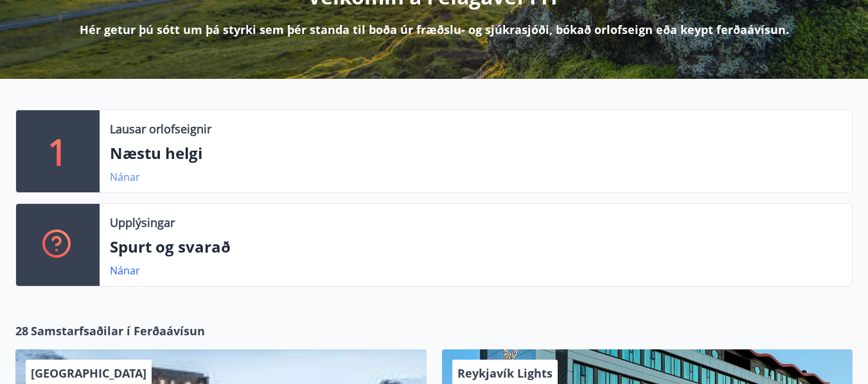  What do you see at coordinates (505, 373) in the screenshot?
I see `span: Reykjavík Lights` at bounding box center [505, 373].